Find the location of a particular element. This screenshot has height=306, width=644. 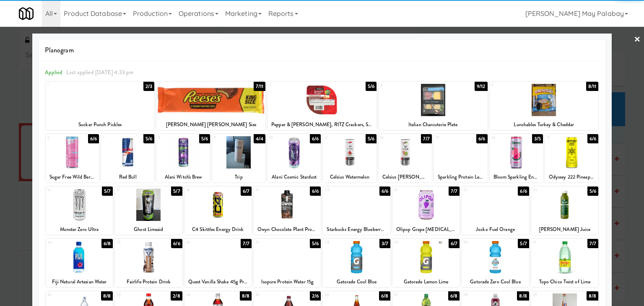

div: 5 is located at coordinates (518, 85).